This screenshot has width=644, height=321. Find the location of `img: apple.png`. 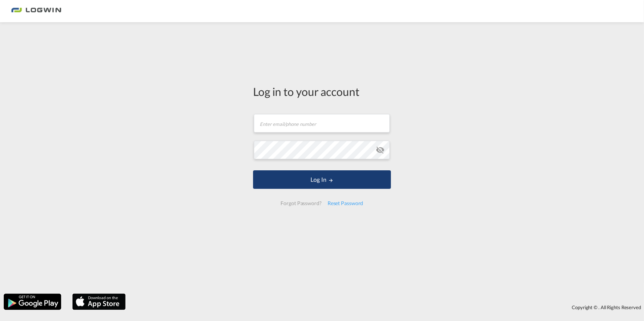

img: apple.png is located at coordinates (99, 302).